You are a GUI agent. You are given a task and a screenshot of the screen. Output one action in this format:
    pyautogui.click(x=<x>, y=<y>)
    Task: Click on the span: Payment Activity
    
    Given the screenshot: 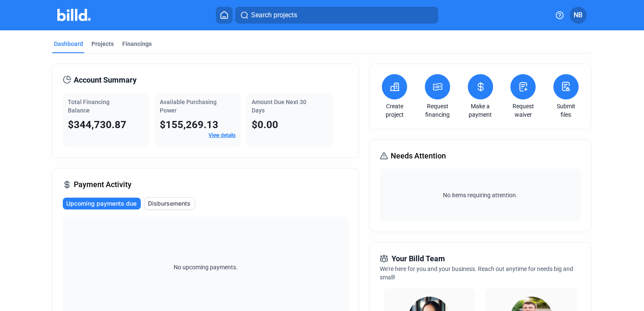 What is the action you would take?
    pyautogui.click(x=102, y=184)
    